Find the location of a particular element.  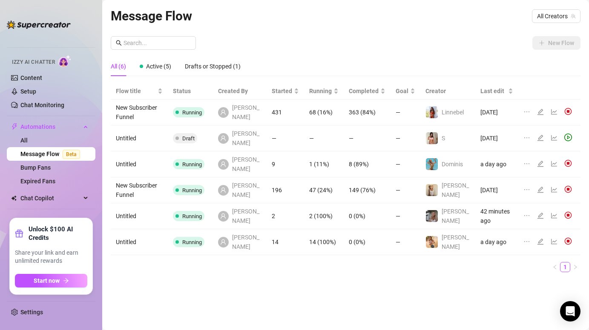

span: search is located at coordinates (119, 43).